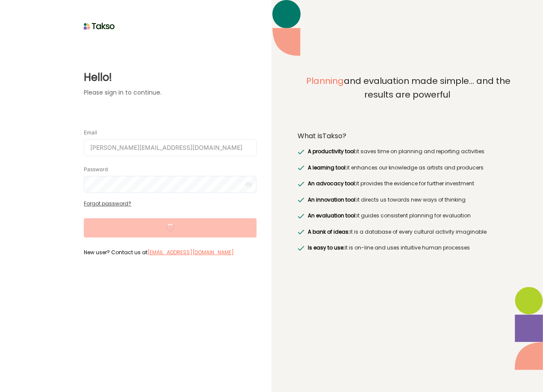 The height and width of the screenshot is (392, 543). Describe the element at coordinates (335, 136) in the screenshot. I see `span: Takso?` at that location.